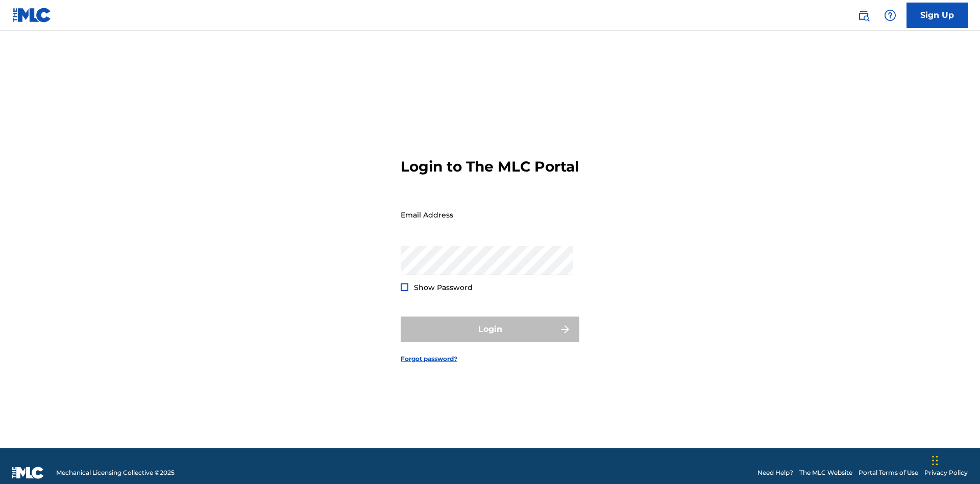 The image size is (980, 484). I want to click on img: search, so click(864, 15).